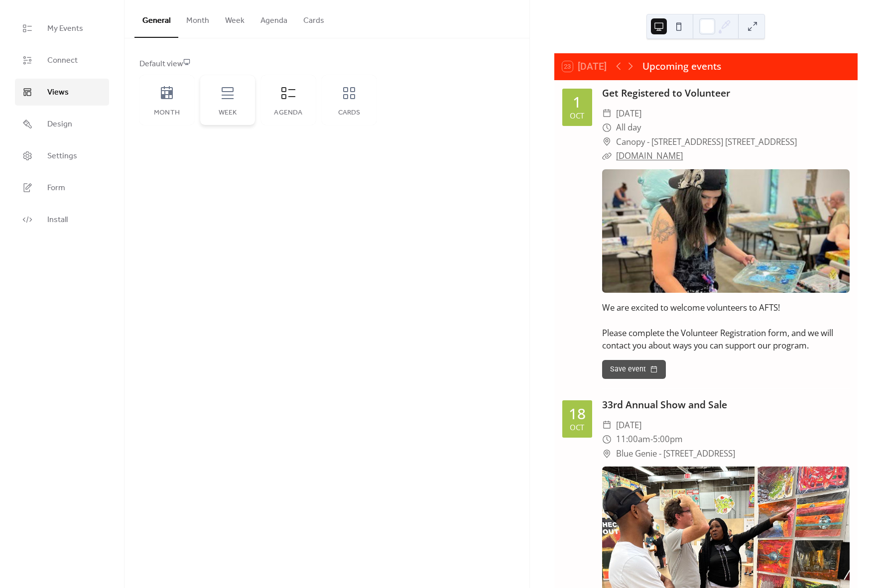  What do you see at coordinates (57, 220) in the screenshot?
I see `span: Install` at bounding box center [57, 220].